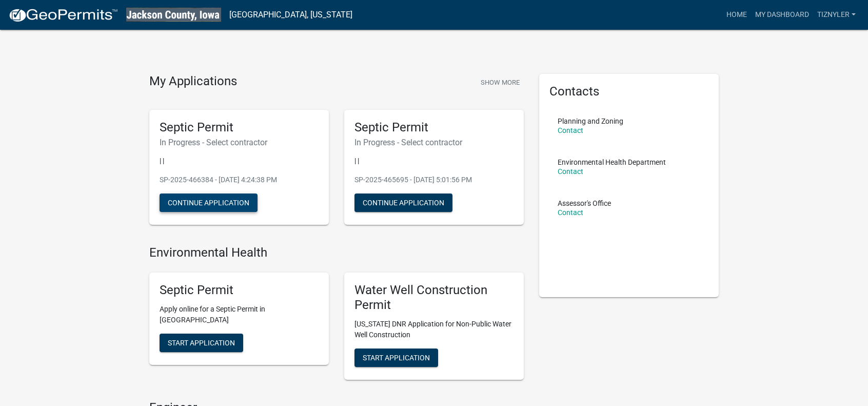 This screenshot has width=868, height=406. What do you see at coordinates (837, 15) in the screenshot?
I see `a: tiznyler` at bounding box center [837, 15].